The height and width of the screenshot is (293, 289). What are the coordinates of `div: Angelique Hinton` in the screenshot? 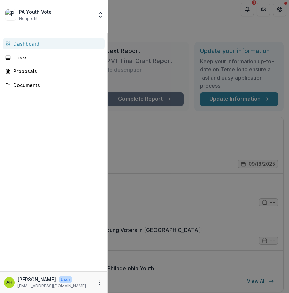 It's located at (9, 282).